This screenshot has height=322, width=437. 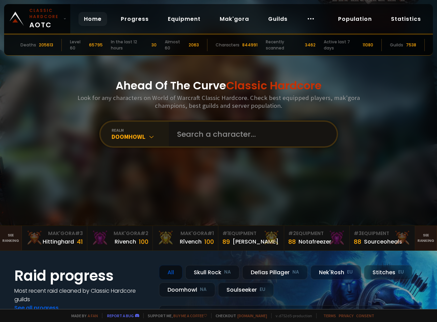 I want to click on div: Hittinghard, so click(x=58, y=241).